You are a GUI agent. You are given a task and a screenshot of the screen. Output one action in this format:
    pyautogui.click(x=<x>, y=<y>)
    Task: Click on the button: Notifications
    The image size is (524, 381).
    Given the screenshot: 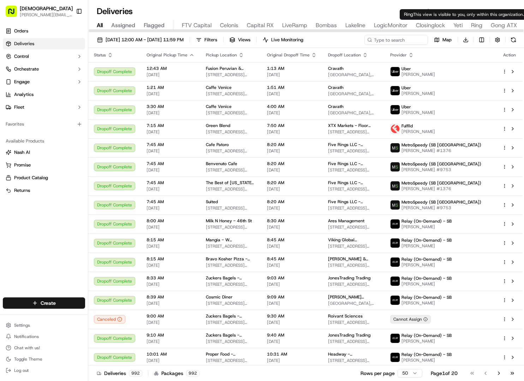 What is the action you would take?
    pyautogui.click(x=44, y=337)
    